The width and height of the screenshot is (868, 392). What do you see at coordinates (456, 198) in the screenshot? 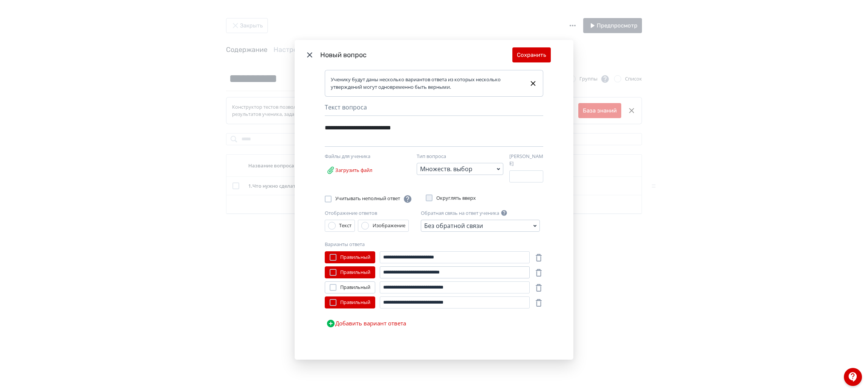
I see `span: Округлять вверх` at bounding box center [456, 198].